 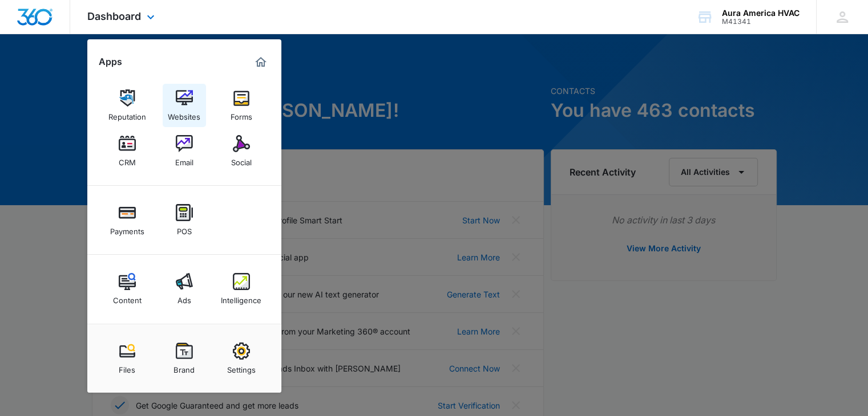 What do you see at coordinates (127, 290) in the screenshot?
I see `a: Content` at bounding box center [127, 290].